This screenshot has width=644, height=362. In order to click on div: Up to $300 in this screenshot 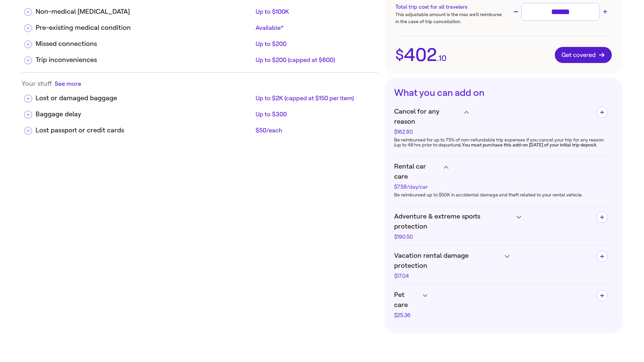, I will do `click(314, 115)`.